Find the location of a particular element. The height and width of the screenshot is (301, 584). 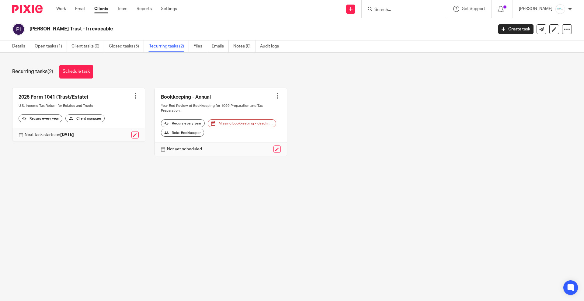

a: Create task is located at coordinates (516, 29).